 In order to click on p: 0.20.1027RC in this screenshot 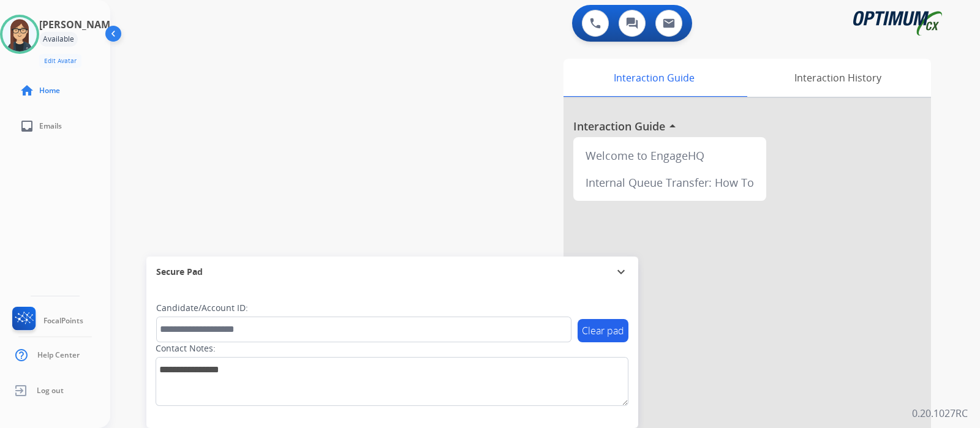, I will do `click(939, 413)`.